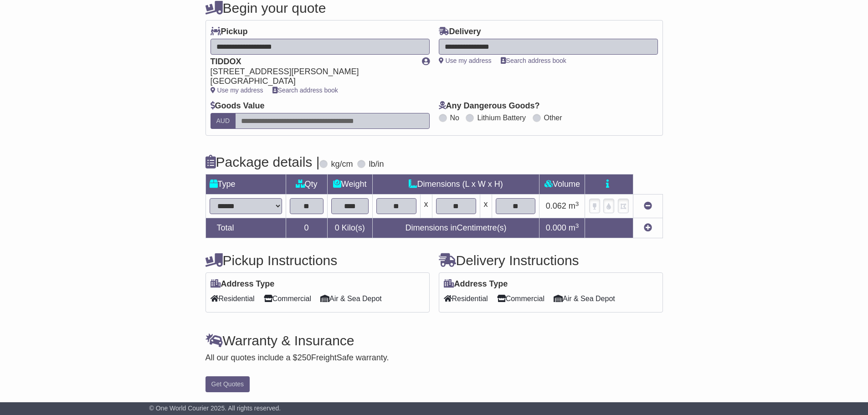 This screenshot has width=868, height=415. What do you see at coordinates (342, 164) in the screenshot?
I see `label: kg/cm` at bounding box center [342, 164].